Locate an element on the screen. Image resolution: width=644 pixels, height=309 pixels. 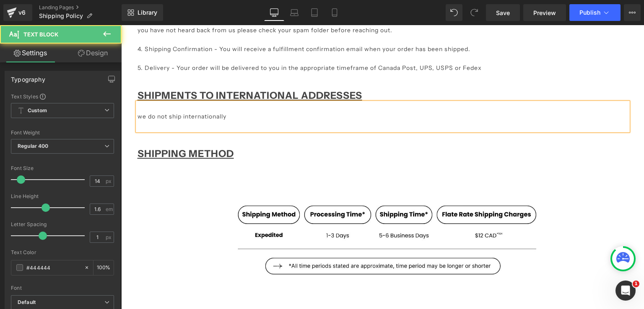
span: Shipping Policy is located at coordinates (61, 16).